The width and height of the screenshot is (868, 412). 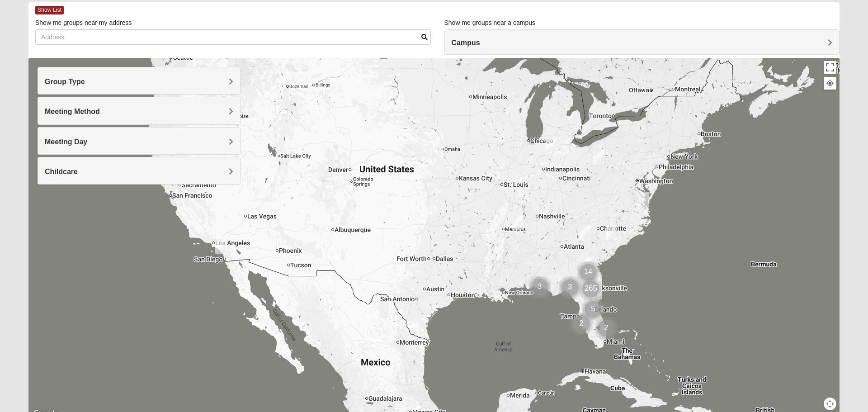 I want to click on div: Meeting Day, so click(x=139, y=141).